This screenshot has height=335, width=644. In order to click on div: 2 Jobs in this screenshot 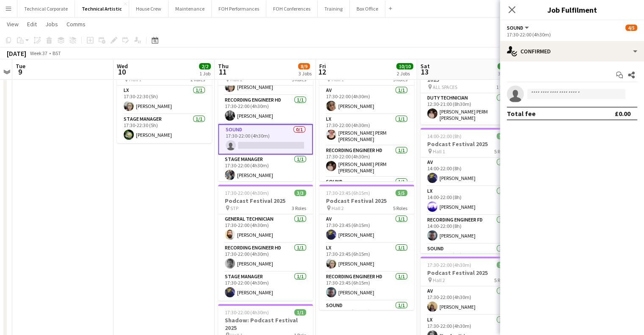, I will do `click(405, 73)`.